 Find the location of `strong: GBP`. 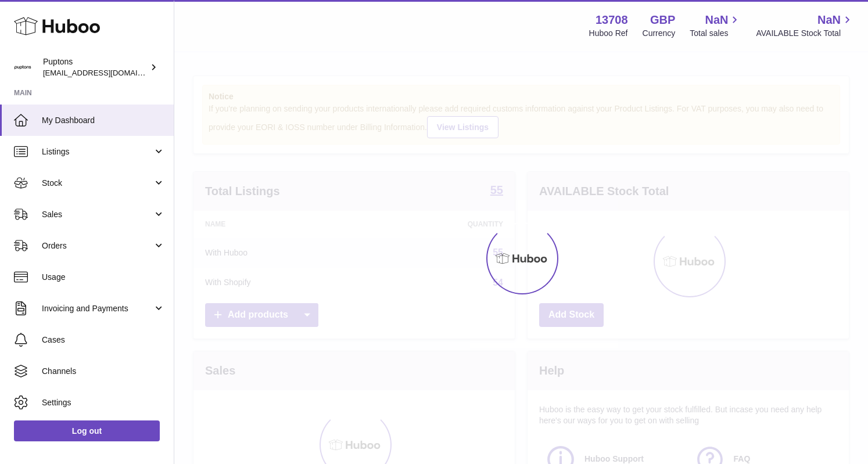

strong: GBP is located at coordinates (663, 20).